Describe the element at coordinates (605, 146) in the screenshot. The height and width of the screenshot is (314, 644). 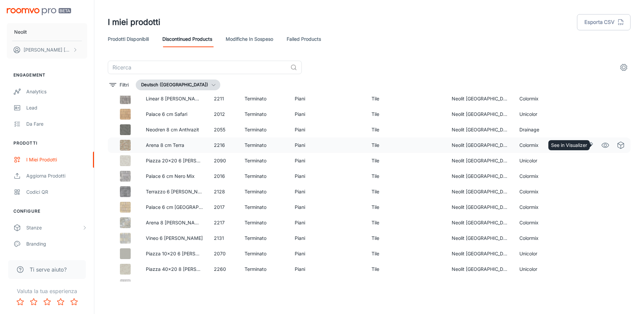
I see `a: See in Visualizer` at that location.